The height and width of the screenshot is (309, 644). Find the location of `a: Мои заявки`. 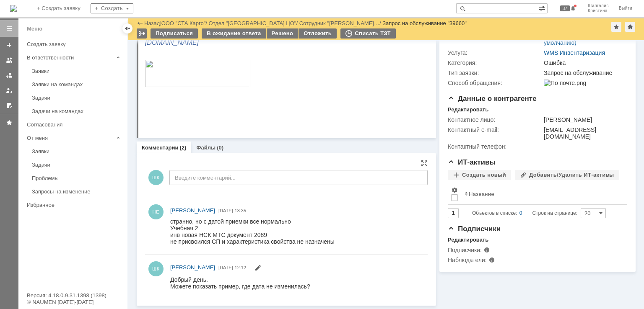

a: Мои заявки is located at coordinates (9, 90).